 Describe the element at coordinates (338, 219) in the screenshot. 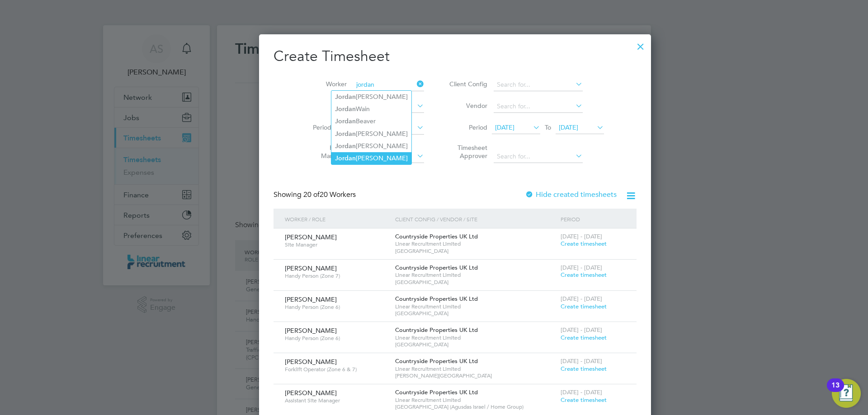

I see `div: Worker / Role` at that location.